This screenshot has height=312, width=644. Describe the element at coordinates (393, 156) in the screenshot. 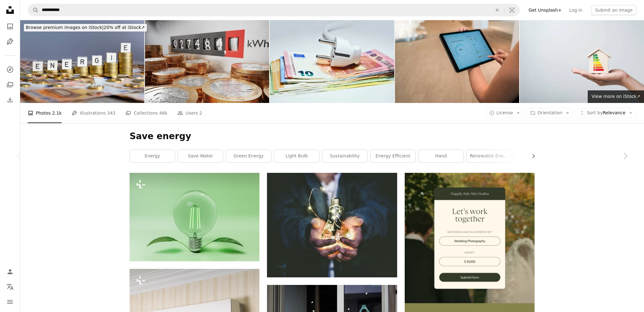

I see `a: energy efficient` at that location.